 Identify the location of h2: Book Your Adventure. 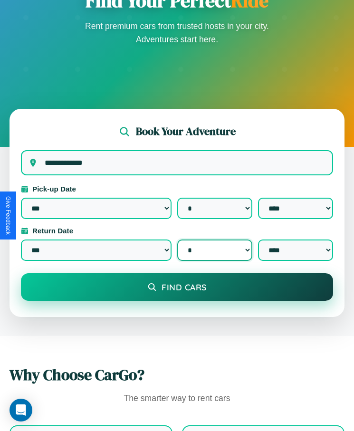
(186, 131).